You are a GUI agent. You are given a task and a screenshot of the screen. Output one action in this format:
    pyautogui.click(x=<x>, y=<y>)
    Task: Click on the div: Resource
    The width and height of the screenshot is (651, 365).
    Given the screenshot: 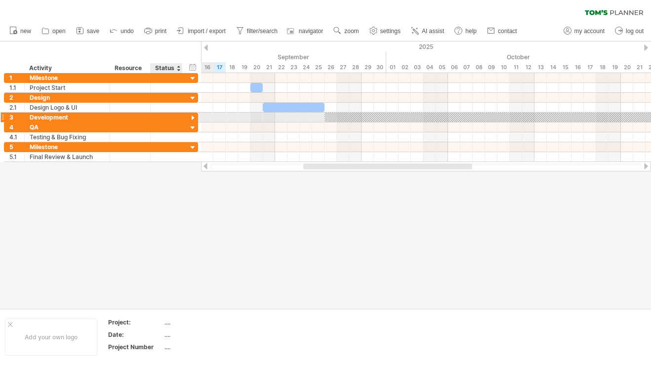 What is the action you would take?
    pyautogui.click(x=129, y=68)
    